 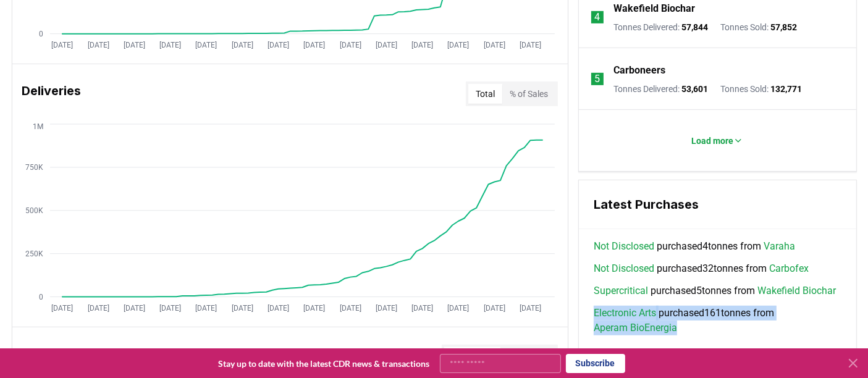 I want to click on a: Varaha, so click(x=778, y=247).